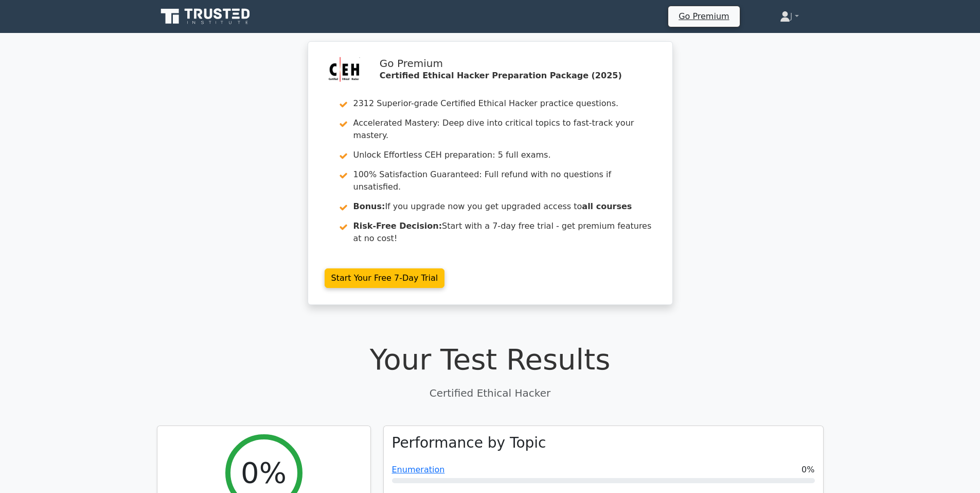 The width and height of the screenshot is (980, 493). Describe the element at coordinates (264, 473) in the screenshot. I see `h2: 0%` at that location.